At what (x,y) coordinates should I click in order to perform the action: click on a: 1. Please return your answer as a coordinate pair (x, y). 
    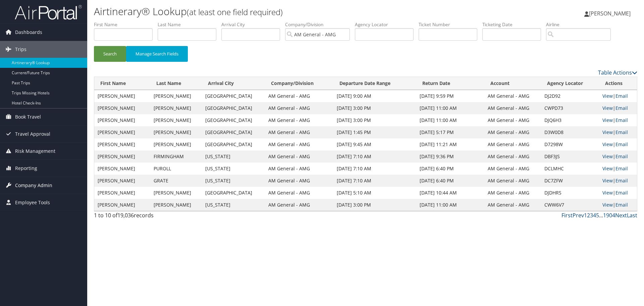
    Looking at the image, I should click on (585, 216).